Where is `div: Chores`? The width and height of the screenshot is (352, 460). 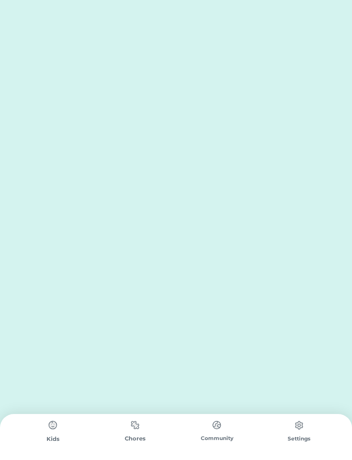
div: Chores is located at coordinates (135, 439).